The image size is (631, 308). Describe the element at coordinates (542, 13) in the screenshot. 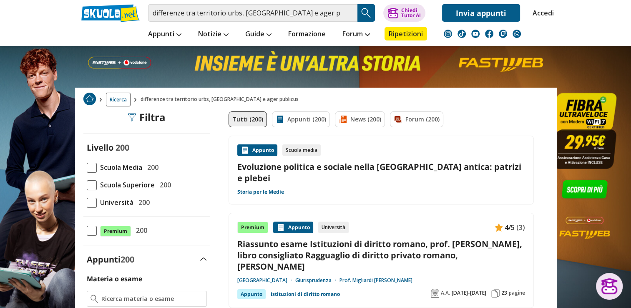

I see `a: Accedi` at that location.